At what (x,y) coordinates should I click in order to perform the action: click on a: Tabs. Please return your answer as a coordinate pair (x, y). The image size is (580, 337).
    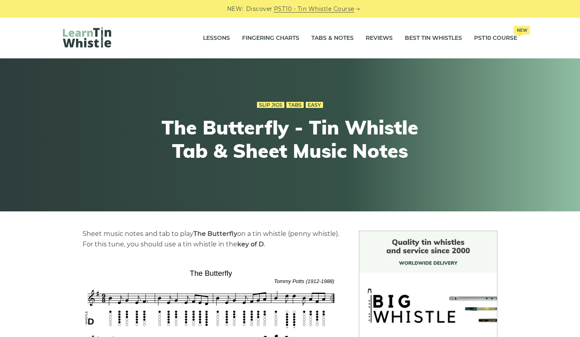
    Looking at the image, I should click on (295, 105).